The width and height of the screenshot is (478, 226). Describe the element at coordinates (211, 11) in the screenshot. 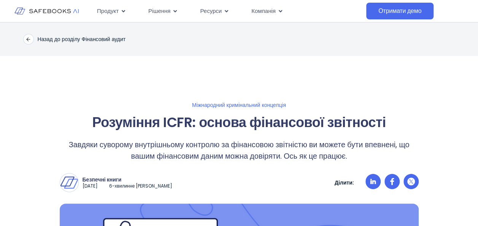

I see `span: Ресурси` at that location.